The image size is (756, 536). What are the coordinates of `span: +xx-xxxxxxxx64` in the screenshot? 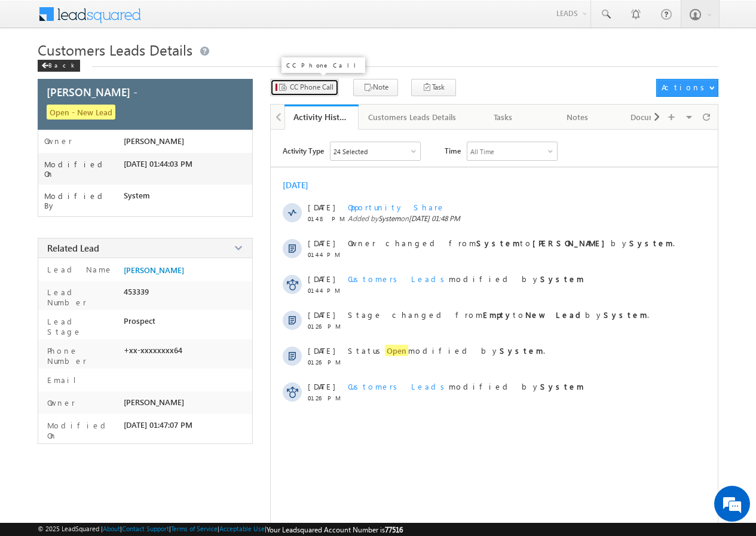 It's located at (153, 350).